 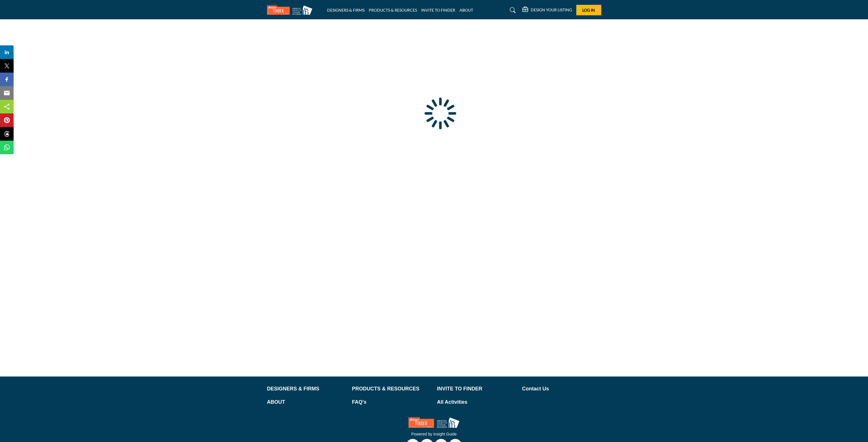 What do you see at coordinates (307, 402) in the screenshot?
I see `p: ABOUT` at bounding box center [307, 402].